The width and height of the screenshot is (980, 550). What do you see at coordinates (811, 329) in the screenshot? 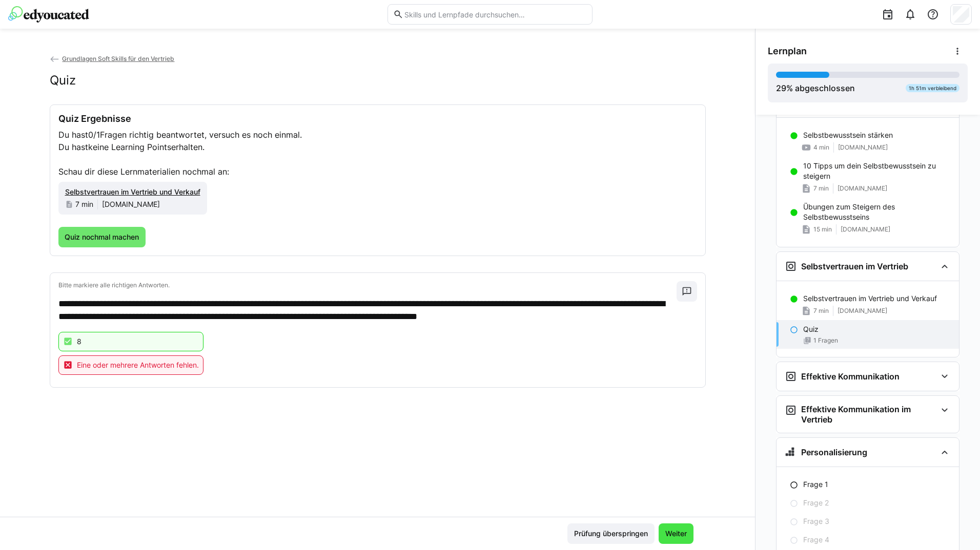
I see `p: Quiz` at bounding box center [811, 329].